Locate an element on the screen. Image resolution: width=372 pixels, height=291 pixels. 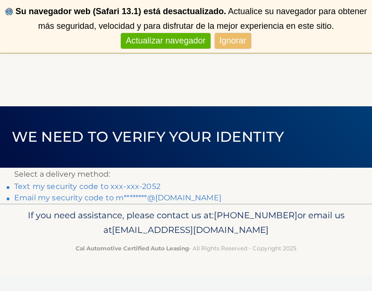
span: Actualice su navegador para obtener más seguridad, velocidad y para disfrutar de la mejor experie... is located at coordinates (203, 18).